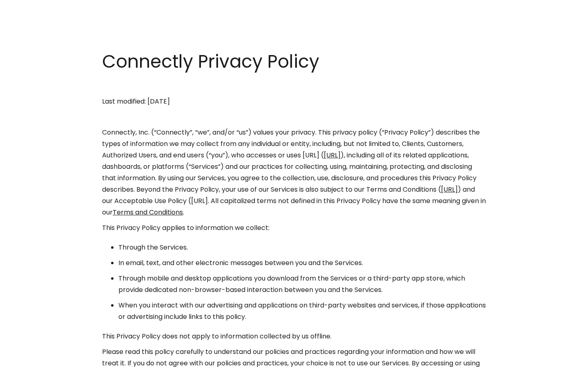 Image resolution: width=588 pixels, height=367 pixels. I want to click on p: Connectly, Inc. (“Connectly”, “we”, and/or “us”) values your privacy. This privacy policy (“Priva..., so click(294, 173).